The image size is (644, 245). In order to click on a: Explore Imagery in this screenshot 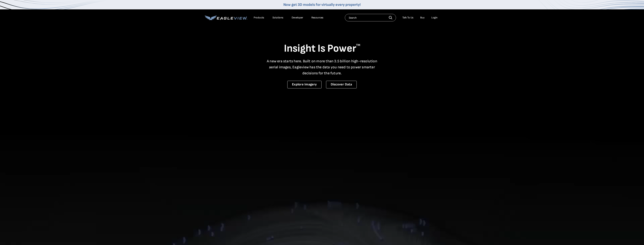, I will do `click(305, 84)`.